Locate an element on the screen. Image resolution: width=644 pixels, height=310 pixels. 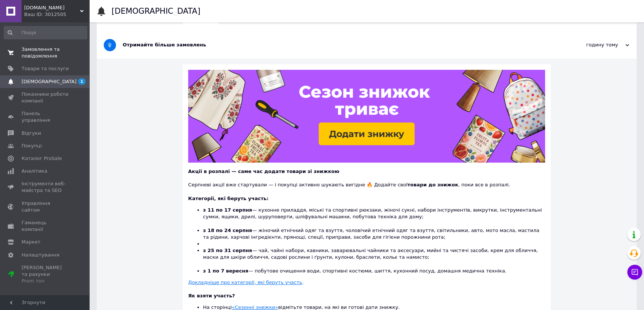
span: Замовлення та повідомлення is located at coordinates (45, 53).